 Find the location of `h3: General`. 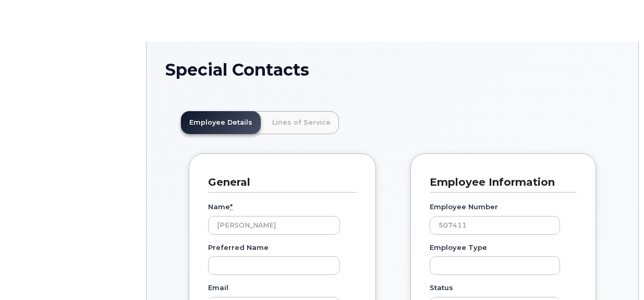

h3: General is located at coordinates (278, 182).